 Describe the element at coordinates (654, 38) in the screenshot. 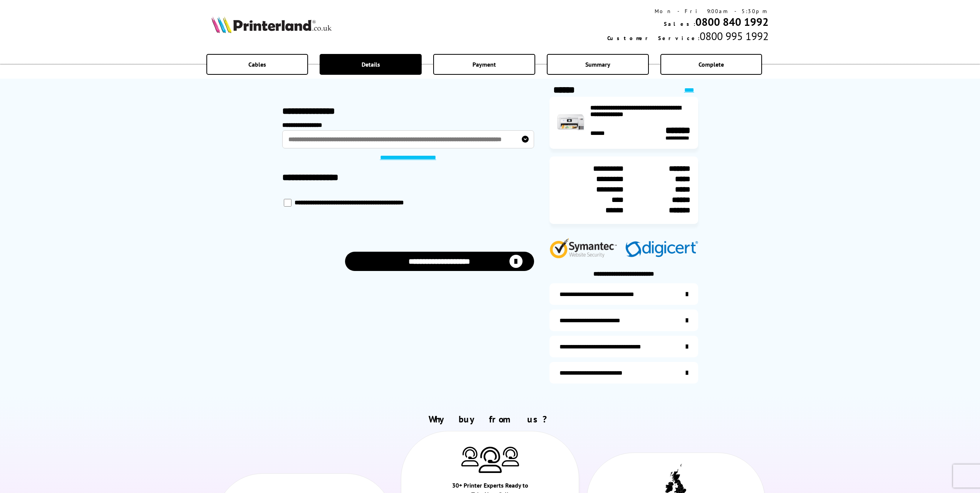

I see `span: Customer Service:` at that location.